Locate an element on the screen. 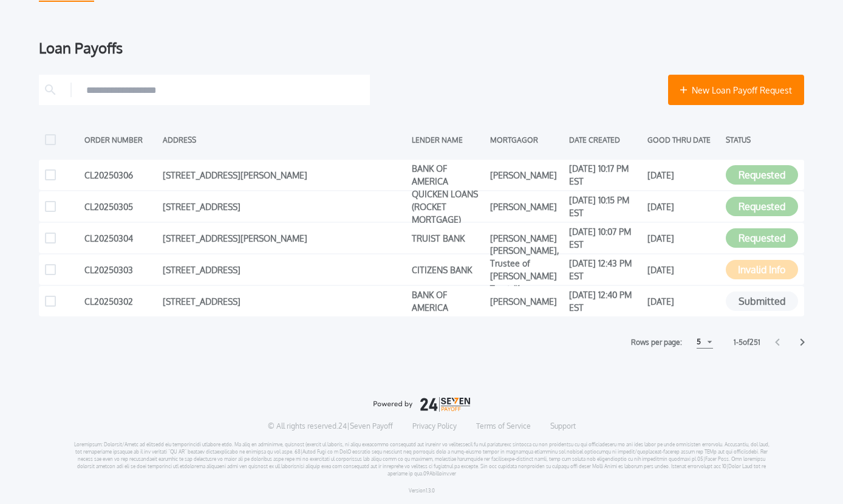 The height and width of the screenshot is (504, 843). div: STATUS is located at coordinates (762, 140).